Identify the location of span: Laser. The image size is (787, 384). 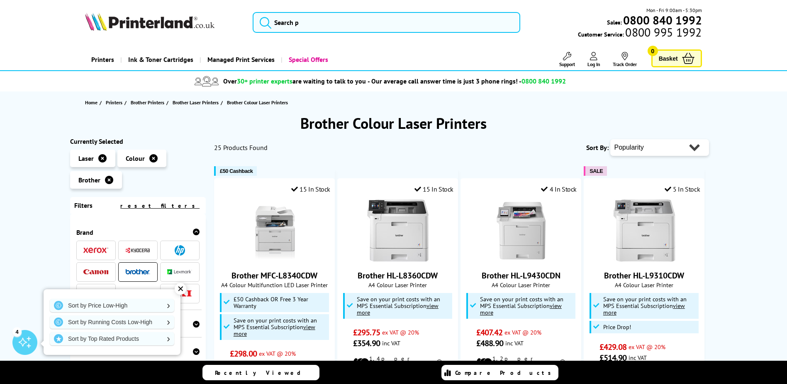
(86, 158).